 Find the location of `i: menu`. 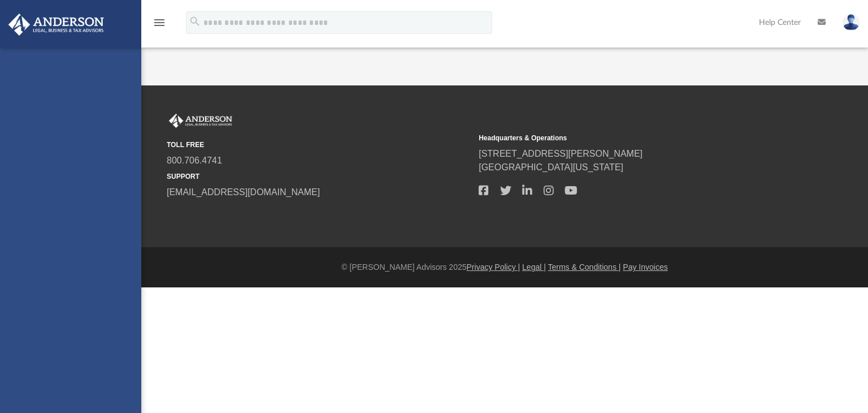

i: menu is located at coordinates (159, 23).